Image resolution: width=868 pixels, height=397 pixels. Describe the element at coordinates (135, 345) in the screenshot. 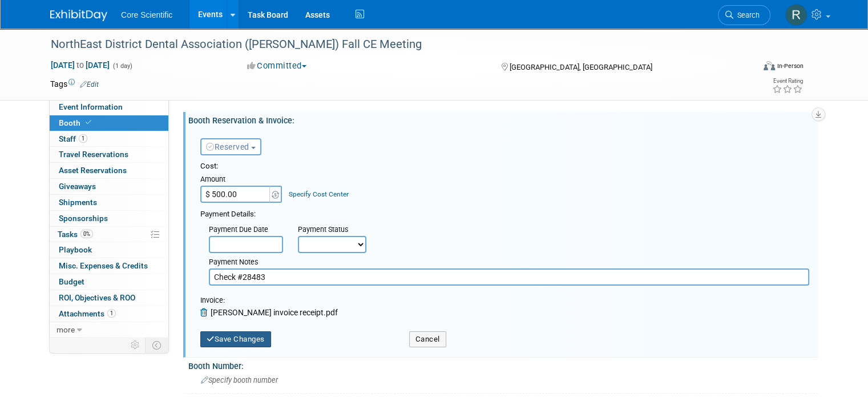

I see `td: Personalize Event Tab Strip` at that location.